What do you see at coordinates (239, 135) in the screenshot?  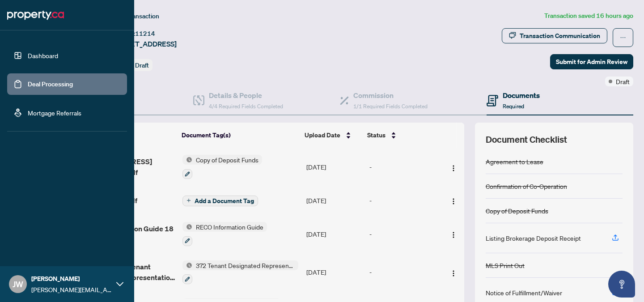 I see `th: Document Tag(s)` at bounding box center [239, 135].